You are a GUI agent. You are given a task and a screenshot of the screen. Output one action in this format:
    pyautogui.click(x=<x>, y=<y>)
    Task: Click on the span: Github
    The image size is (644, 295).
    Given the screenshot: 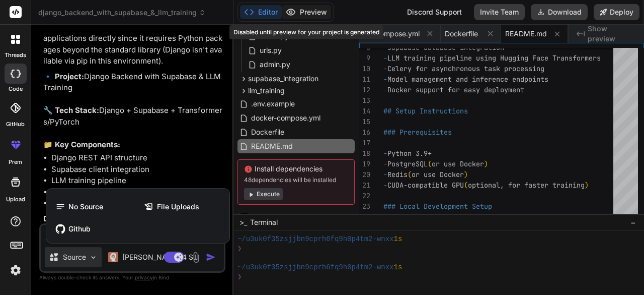 What is the action you would take?
    pyautogui.click(x=80, y=229)
    